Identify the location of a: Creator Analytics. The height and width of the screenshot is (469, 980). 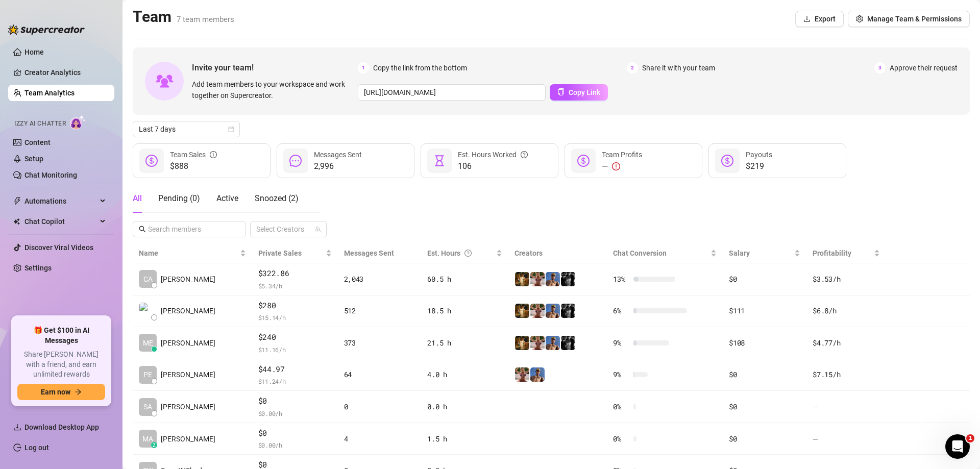
(65, 73).